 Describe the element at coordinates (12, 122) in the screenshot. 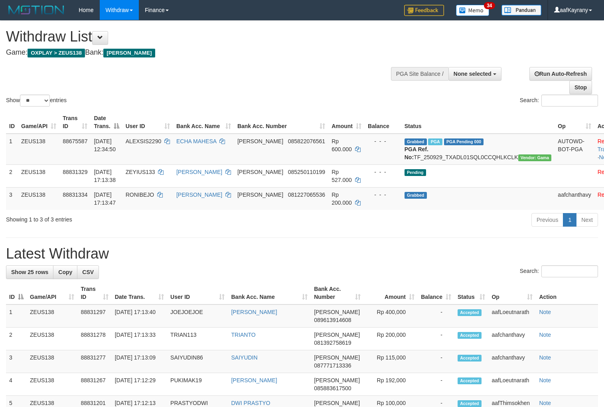

I see `th: ID` at that location.